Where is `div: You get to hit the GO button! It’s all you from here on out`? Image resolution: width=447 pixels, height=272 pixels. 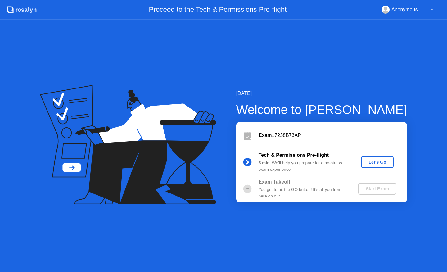 div: You get to hit the GO button! It’s all you from here on out is located at coordinates (303, 193).